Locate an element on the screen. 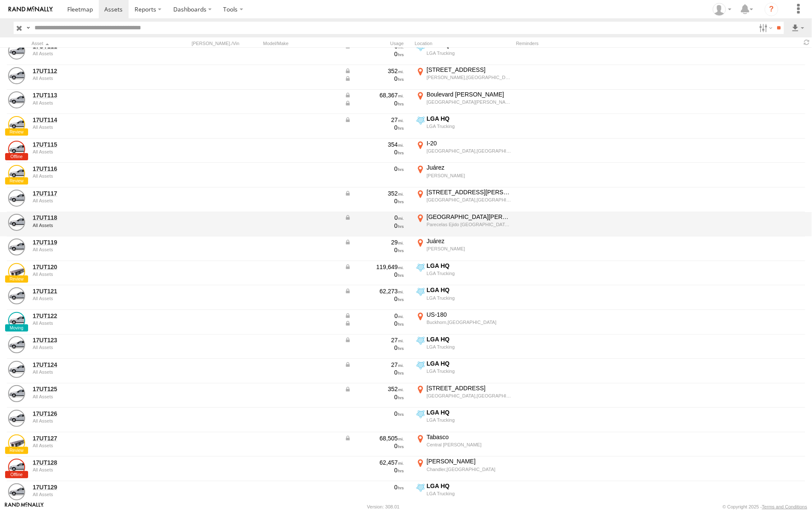 The height and width of the screenshot is (511, 812). a: 17UT112 is located at coordinates (91, 71).